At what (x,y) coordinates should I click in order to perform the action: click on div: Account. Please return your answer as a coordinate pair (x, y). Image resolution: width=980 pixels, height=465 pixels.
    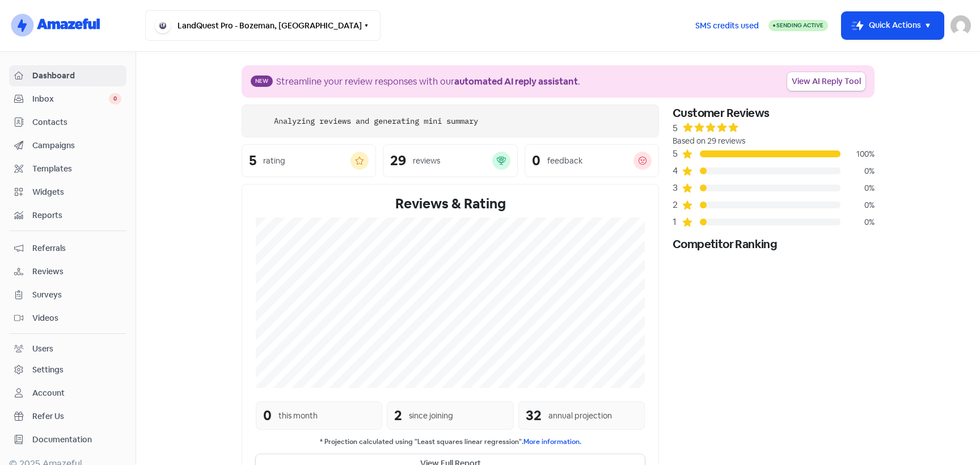
    Looking at the image, I should click on (49, 393).